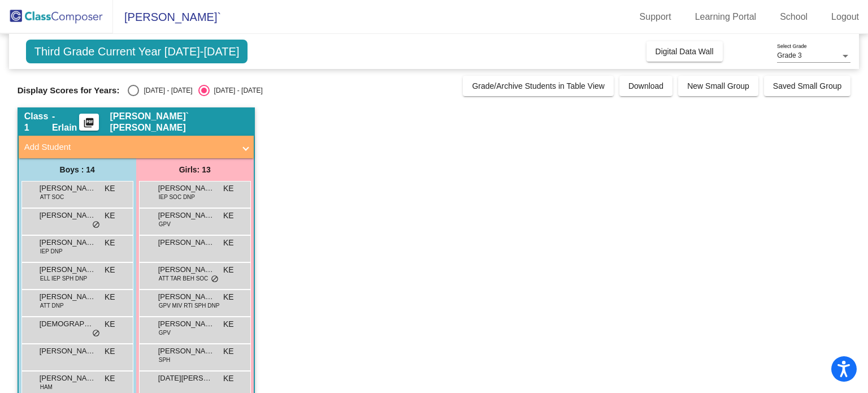 Image resolution: width=868 pixels, height=393 pixels. Describe the element at coordinates (130, 147) in the screenshot. I see `mat-panel-title: Add Student` at that location.